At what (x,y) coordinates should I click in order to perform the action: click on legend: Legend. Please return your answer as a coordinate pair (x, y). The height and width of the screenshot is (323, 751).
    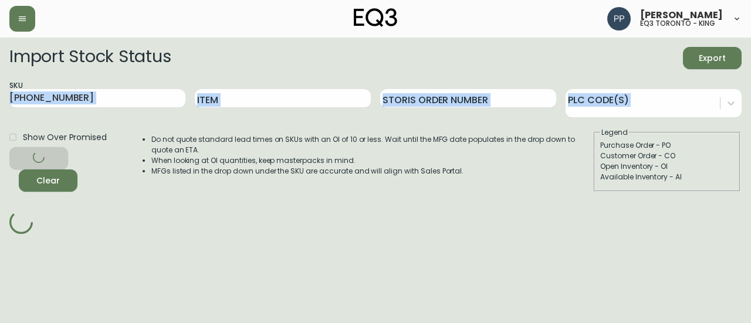
    Looking at the image, I should click on (614, 133).